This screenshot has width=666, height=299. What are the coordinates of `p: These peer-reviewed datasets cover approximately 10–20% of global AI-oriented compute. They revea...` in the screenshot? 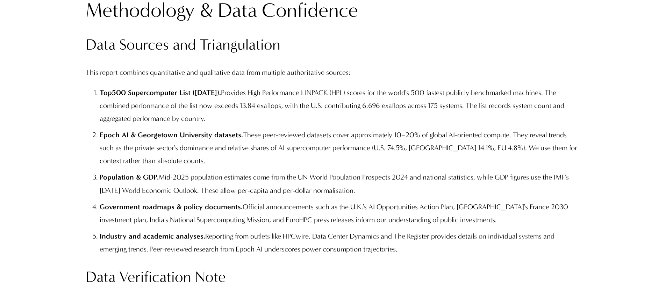 It's located at (340, 148).